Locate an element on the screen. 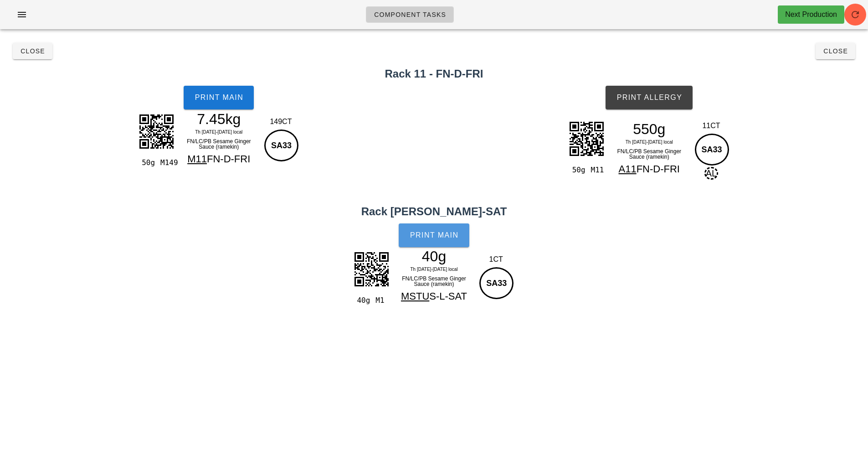  img: RRAIIQSljWdCyEawyVMhhKC08UwI2Qg2eSqEEJQ2ngkhG8EmT4UQgtLGMyFkI9jkqRBCUNp4JoRsBJs89QfXxxQ+38+7ggAAA... is located at coordinates (587, 138).